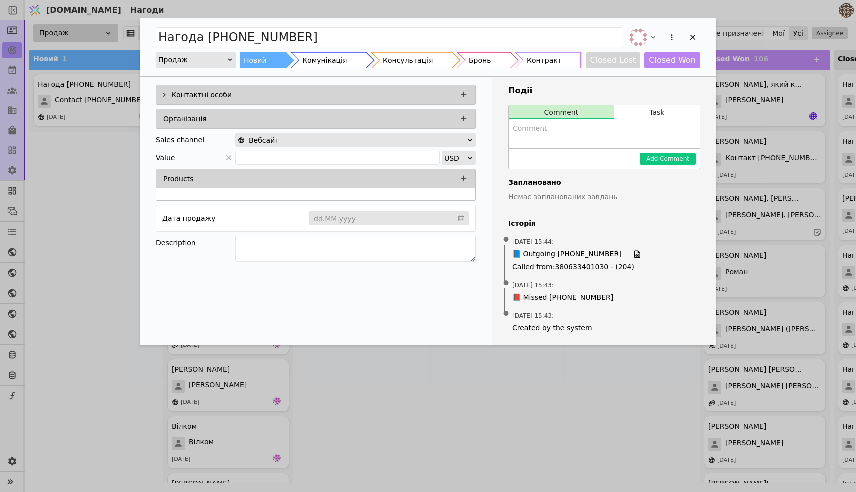  What do you see at coordinates (264, 140) in the screenshot?
I see `span: Вебсайт` at bounding box center [264, 140].